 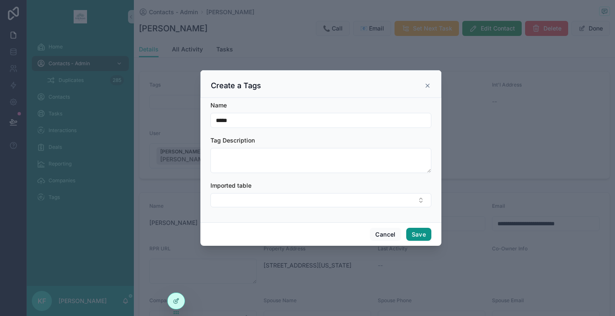 I want to click on button: Save, so click(x=419, y=235).